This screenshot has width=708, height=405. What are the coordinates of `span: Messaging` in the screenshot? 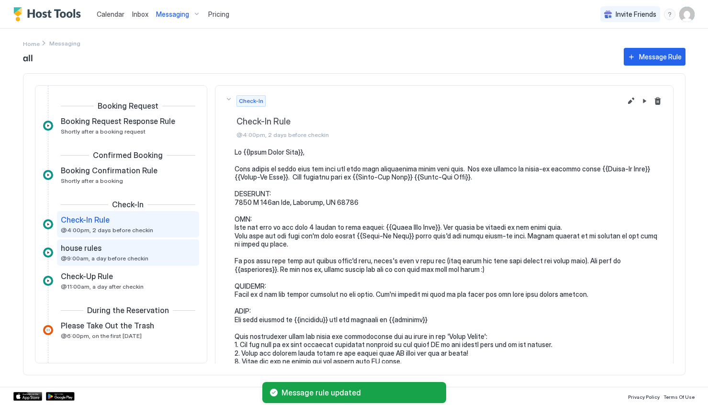 It's located at (172, 14).